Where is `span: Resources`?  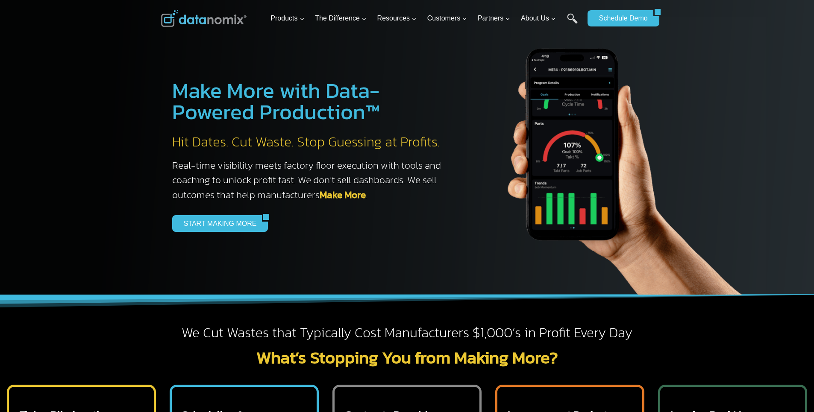
span: Resources is located at coordinates (397, 18).